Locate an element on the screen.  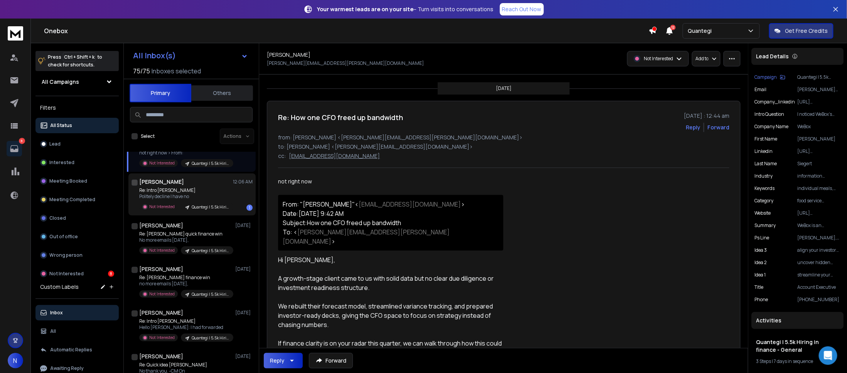
div: Forward is located at coordinates (718, 127).